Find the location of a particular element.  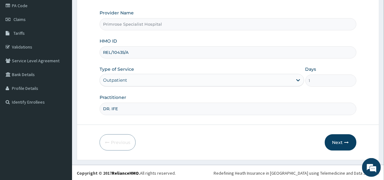

label: Type of Service is located at coordinates (117, 69).